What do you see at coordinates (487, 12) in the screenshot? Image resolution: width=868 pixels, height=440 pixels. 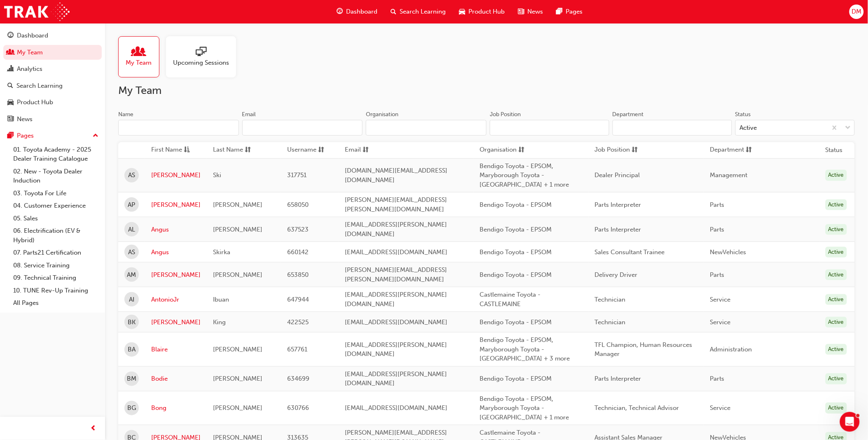 I see `span: Product Hub` at bounding box center [487, 12].